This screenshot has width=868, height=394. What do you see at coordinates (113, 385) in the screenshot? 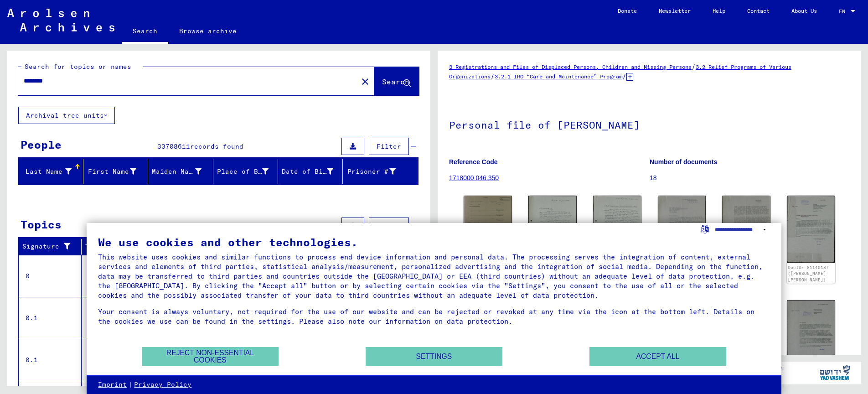
I see `a: Imprint` at bounding box center [113, 385].